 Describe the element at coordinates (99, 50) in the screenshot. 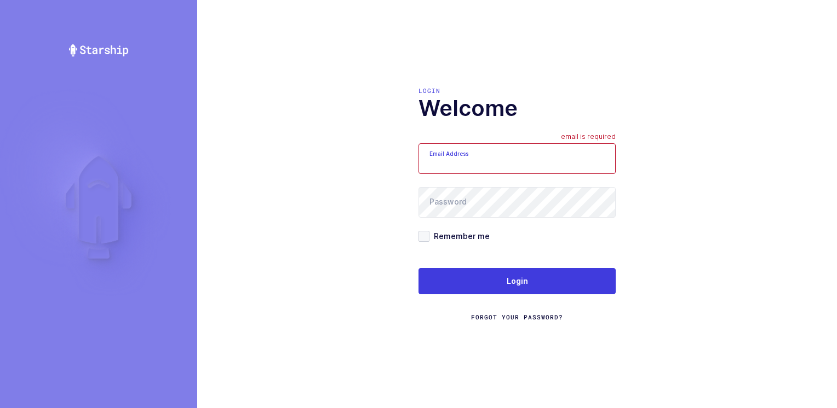

I see `img: Starship` at that location.